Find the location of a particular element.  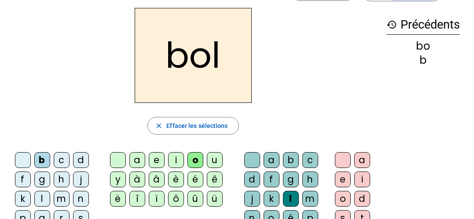

div: ë is located at coordinates (118, 199).